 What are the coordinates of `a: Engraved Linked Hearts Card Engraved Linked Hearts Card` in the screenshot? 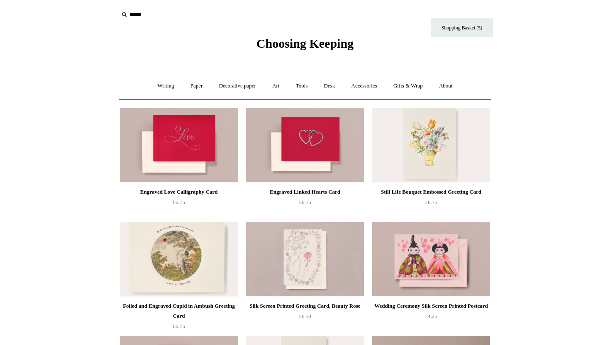 It's located at (305, 145).